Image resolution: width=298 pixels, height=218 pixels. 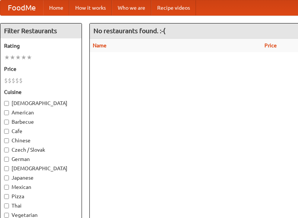 What do you see at coordinates (41, 113) in the screenshot?
I see `label: American` at bounding box center [41, 113].